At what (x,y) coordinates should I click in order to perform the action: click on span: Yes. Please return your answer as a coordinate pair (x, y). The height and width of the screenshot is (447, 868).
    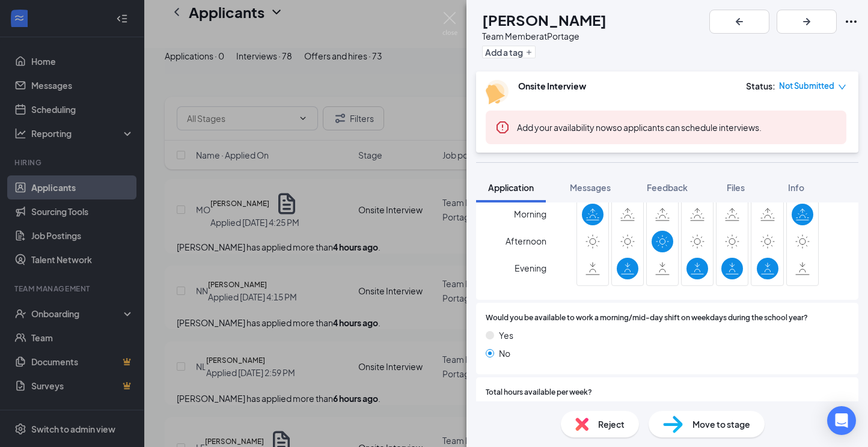
    Looking at the image, I should click on (506, 336).